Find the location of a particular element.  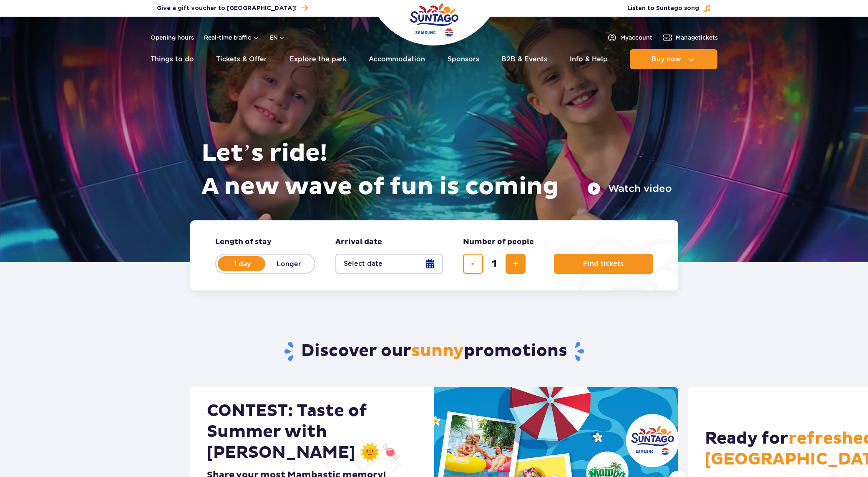

span: Arrival date is located at coordinates (359, 242).